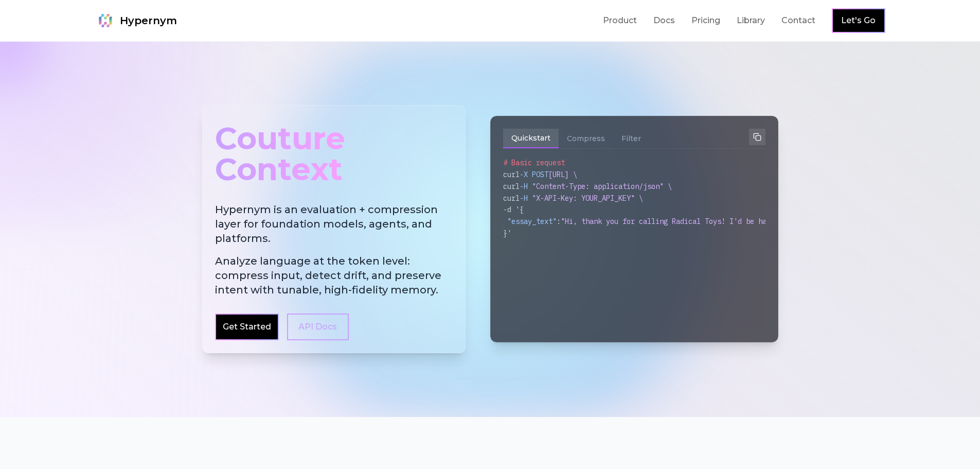 This screenshot has height=469, width=980. I want to click on span: # Basic request, so click(534, 163).